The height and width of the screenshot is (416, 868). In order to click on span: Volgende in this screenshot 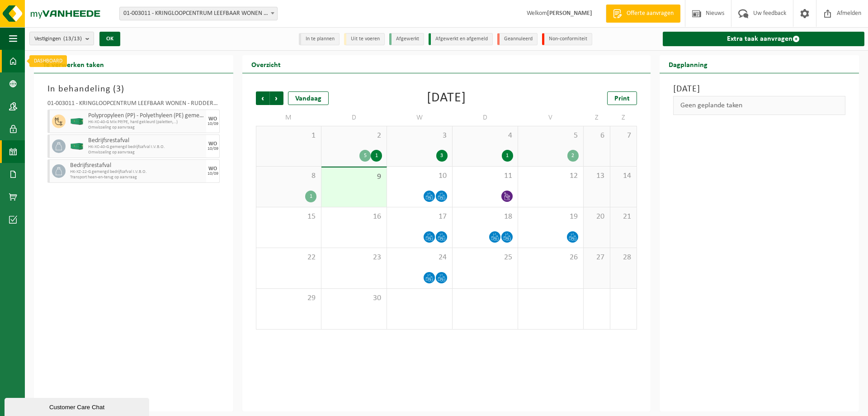, I will do `click(277, 98)`.